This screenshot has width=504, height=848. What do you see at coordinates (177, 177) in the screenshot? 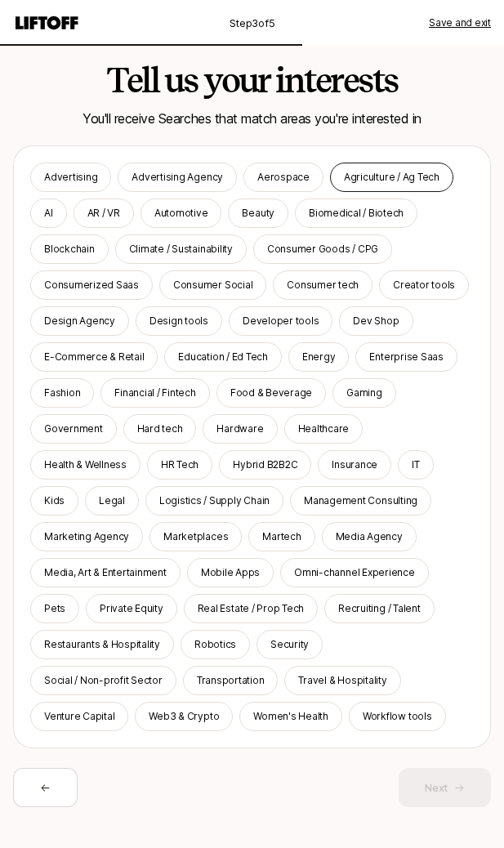
I see `div: Advertising Agency` at bounding box center [177, 177].